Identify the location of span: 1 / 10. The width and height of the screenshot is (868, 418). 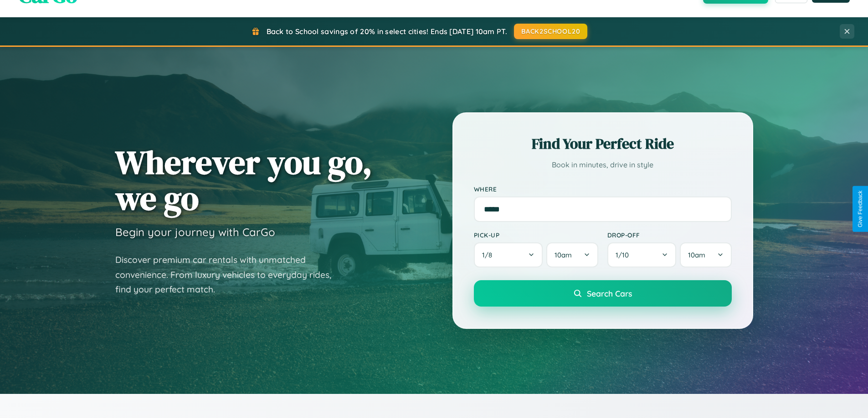
(624, 255).